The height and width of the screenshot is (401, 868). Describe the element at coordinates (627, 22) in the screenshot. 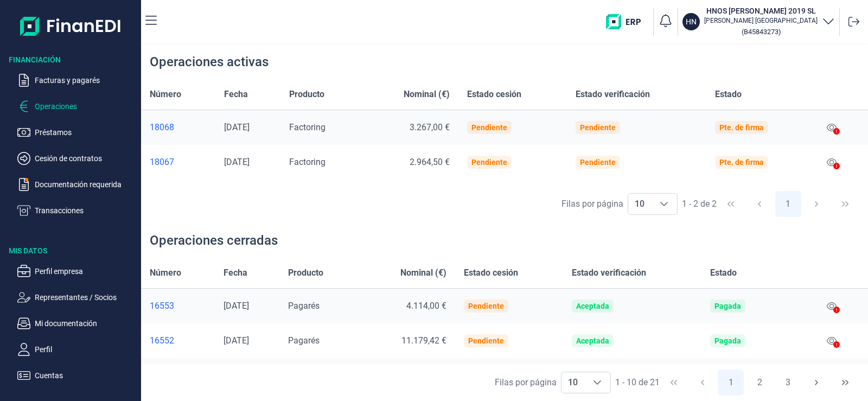

I see `img: erp` at that location.